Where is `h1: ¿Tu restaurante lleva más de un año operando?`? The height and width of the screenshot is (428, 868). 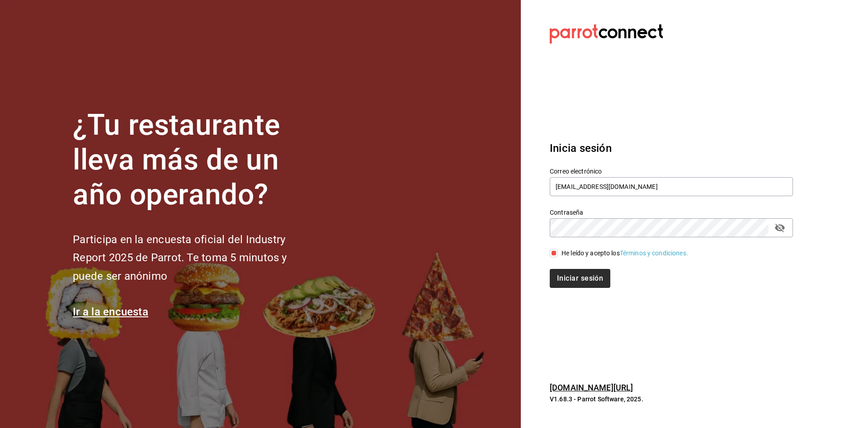
h1: ¿Tu restaurante lleva más de un año operando? is located at coordinates (195, 160).